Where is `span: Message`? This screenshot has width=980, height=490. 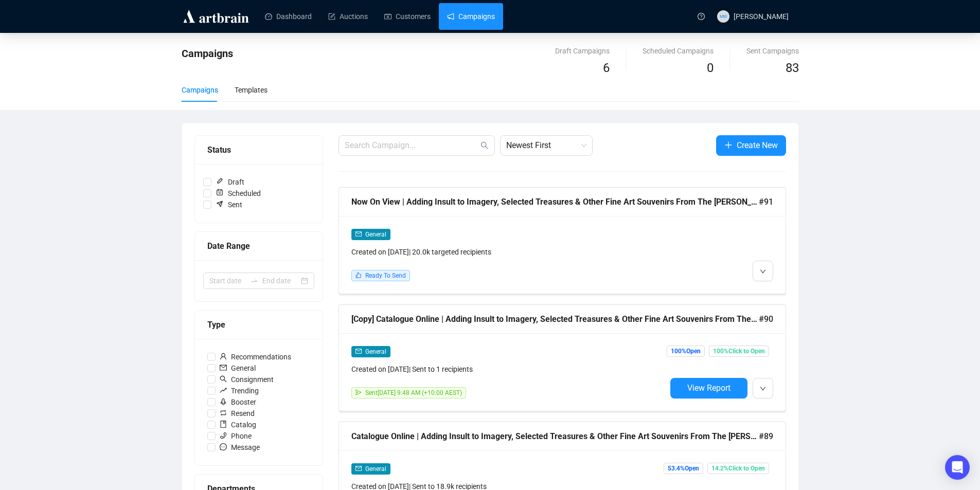
span: Message is located at coordinates (240, 447).